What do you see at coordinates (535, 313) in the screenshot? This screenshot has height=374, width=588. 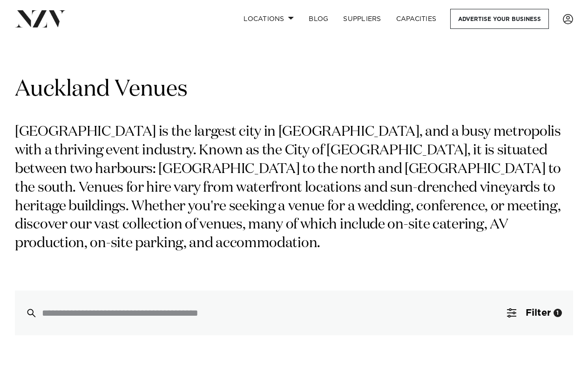 I see `button: Filter1` at bounding box center [535, 313].